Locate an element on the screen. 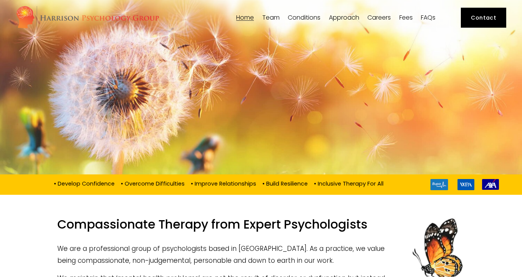 Image resolution: width=522 pixels, height=277 pixels. a: Home is located at coordinates (245, 17).